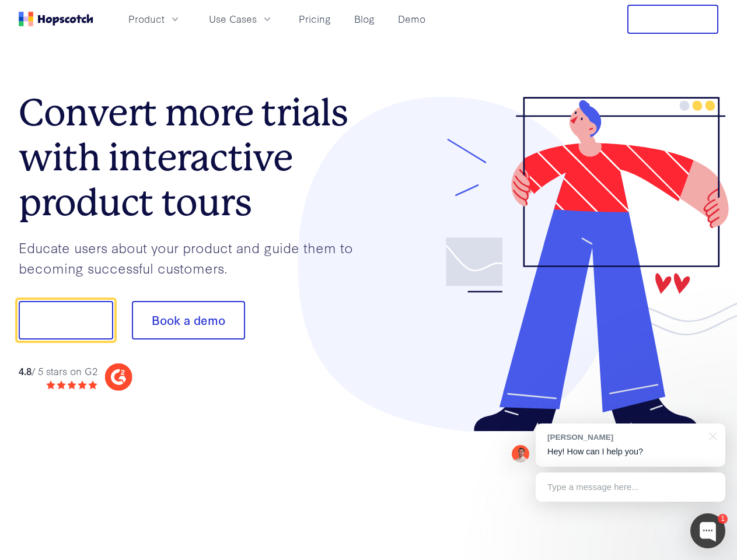 This screenshot has height=560, width=737. Describe the element at coordinates (232, 19) in the screenshot. I see `span: Use Cases` at that location.